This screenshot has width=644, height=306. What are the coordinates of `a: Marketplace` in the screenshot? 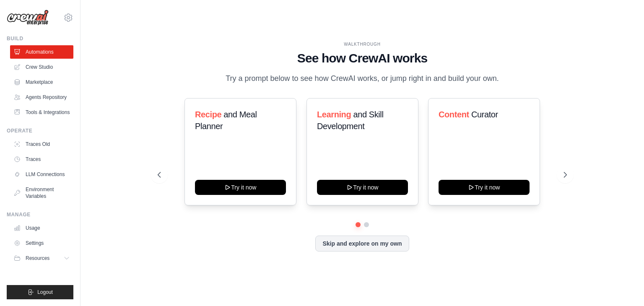 It's located at (41, 82).